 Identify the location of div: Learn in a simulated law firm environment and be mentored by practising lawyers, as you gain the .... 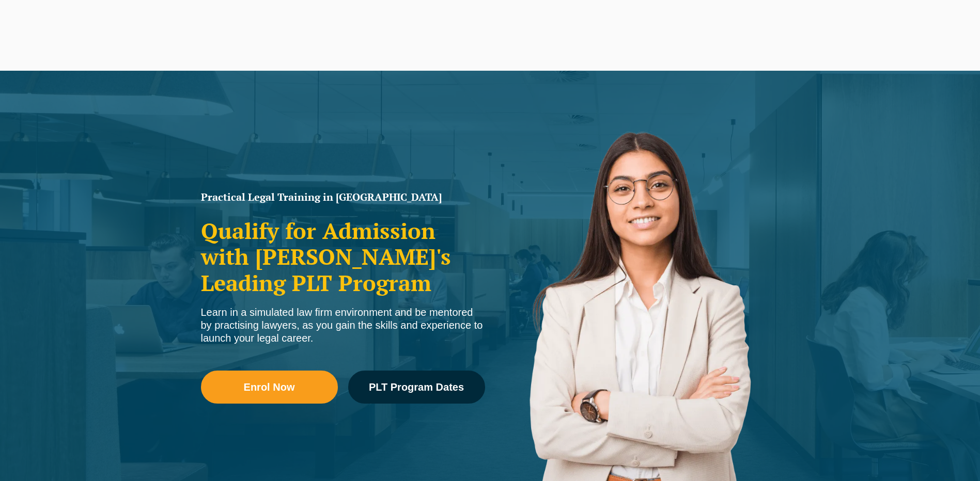
(343, 325).